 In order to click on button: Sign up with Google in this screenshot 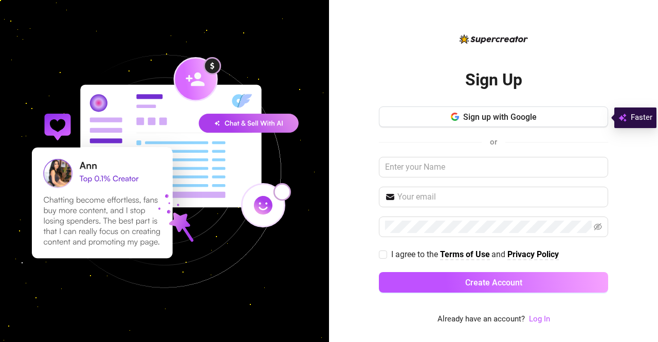, I will do `click(494, 117)`.